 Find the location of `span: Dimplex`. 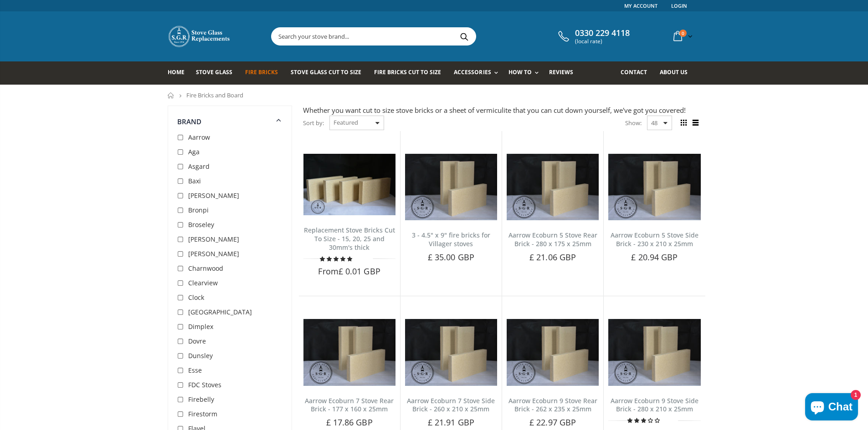

span: Dimplex is located at coordinates (201, 327).